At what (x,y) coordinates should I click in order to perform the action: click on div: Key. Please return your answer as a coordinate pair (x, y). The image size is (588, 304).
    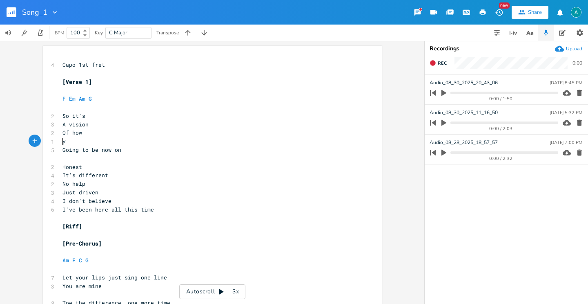
    Looking at the image, I should click on (99, 33).